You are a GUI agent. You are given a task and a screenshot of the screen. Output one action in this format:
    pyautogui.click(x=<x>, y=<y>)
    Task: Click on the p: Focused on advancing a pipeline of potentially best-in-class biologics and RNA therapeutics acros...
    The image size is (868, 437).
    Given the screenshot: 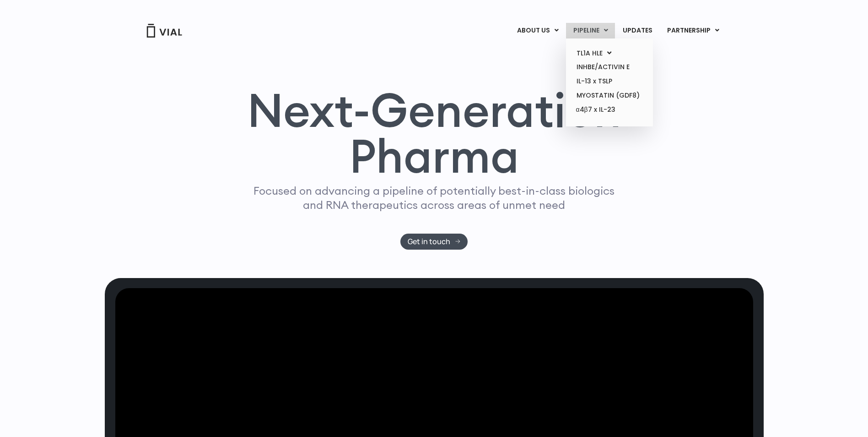 What is the action you would take?
    pyautogui.click(x=434, y=197)
    